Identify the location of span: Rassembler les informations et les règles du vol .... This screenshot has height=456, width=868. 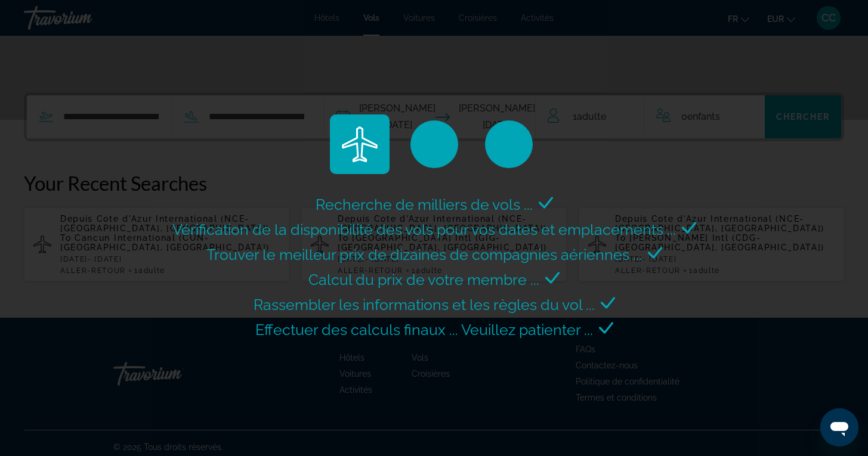
(424, 305).